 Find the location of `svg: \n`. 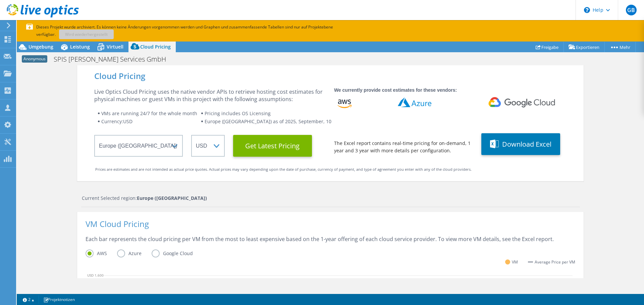

svg: \n is located at coordinates (587, 10).